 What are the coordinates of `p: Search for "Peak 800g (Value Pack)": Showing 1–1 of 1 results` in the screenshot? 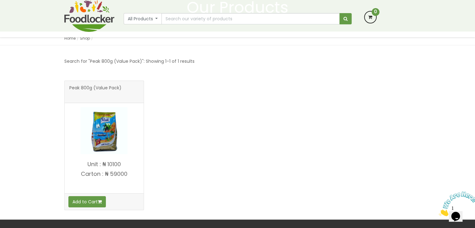 It's located at (129, 61).